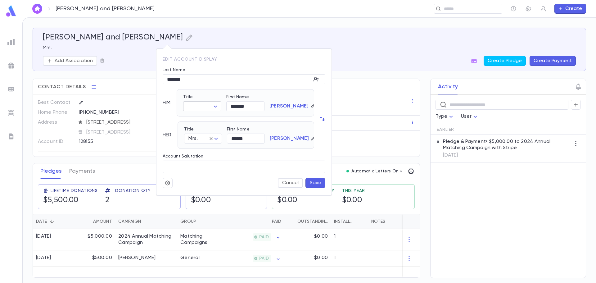 The image size is (596, 283). Describe the element at coordinates (193, 138) in the screenshot. I see `span: Mrs.` at that location.